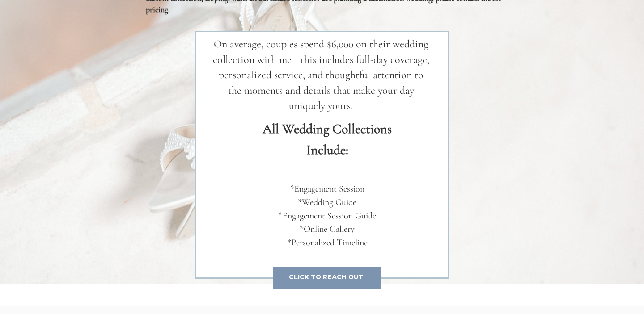 The height and width of the screenshot is (314, 644). Describe the element at coordinates (327, 189) in the screenshot. I see `span: *Engagement Session` at that location.